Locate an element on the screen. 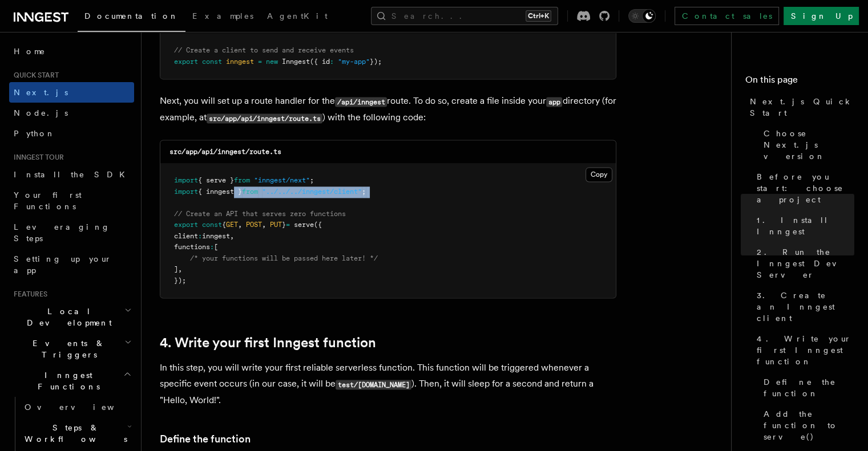 This screenshot has height=451, width=868. button: Copy is located at coordinates (599, 175).